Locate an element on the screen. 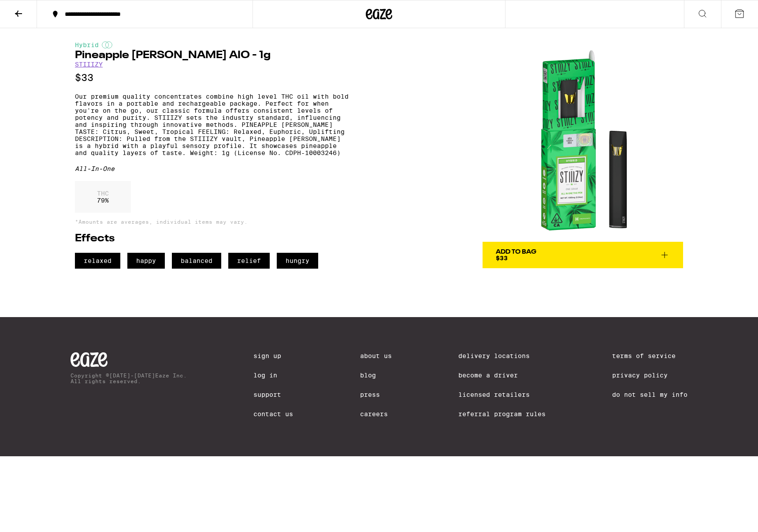 This screenshot has height=532, width=758. h2: Effects is located at coordinates (211, 239).